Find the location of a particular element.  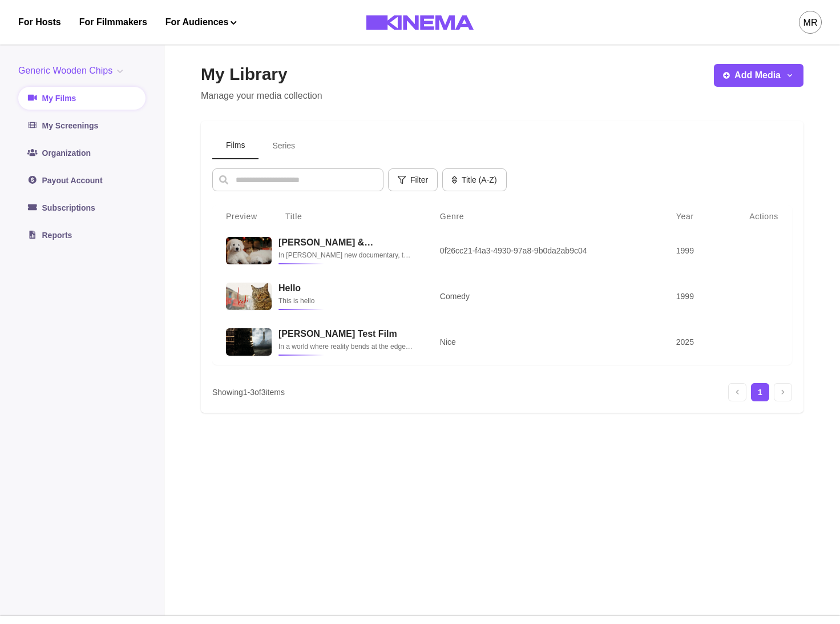

nav: pagination navigation is located at coordinates (760, 393).